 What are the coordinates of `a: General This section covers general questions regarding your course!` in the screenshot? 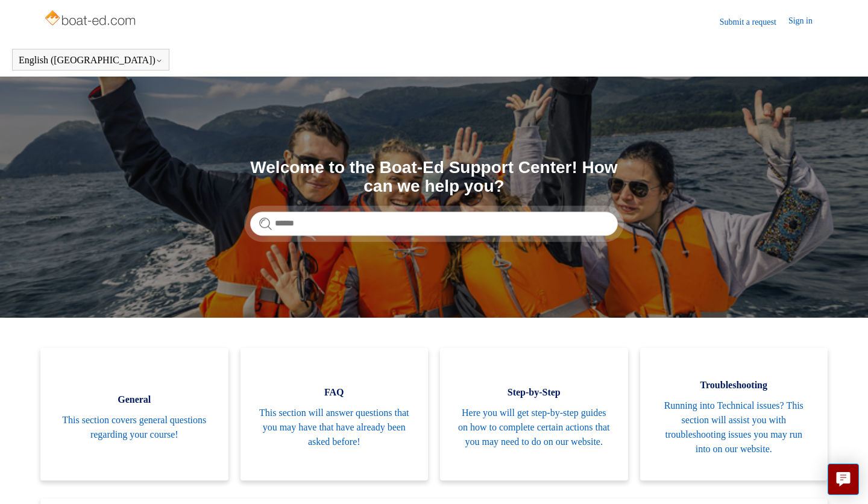 It's located at (135, 414).